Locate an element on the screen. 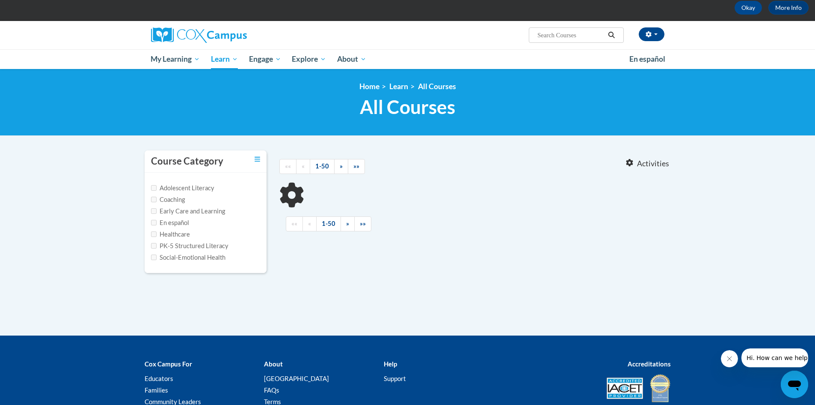 This screenshot has height=405, width=815. h3: Course Category is located at coordinates (187, 161).